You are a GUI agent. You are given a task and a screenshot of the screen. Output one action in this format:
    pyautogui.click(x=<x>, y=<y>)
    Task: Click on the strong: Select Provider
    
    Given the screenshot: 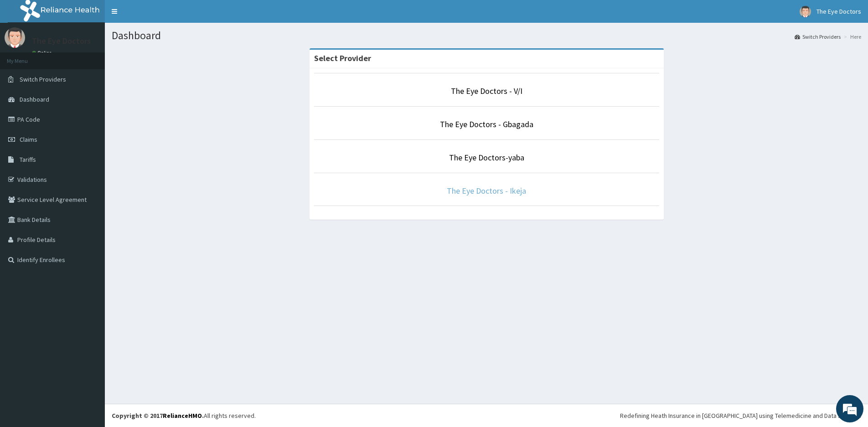 What is the action you would take?
    pyautogui.click(x=342, y=58)
    